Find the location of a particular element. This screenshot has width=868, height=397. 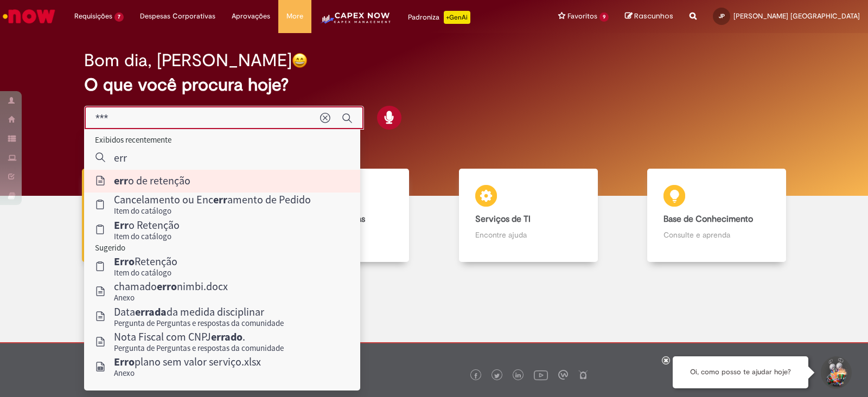

button: Iniciar Conversa de Suporte is located at coordinates (835, 373).